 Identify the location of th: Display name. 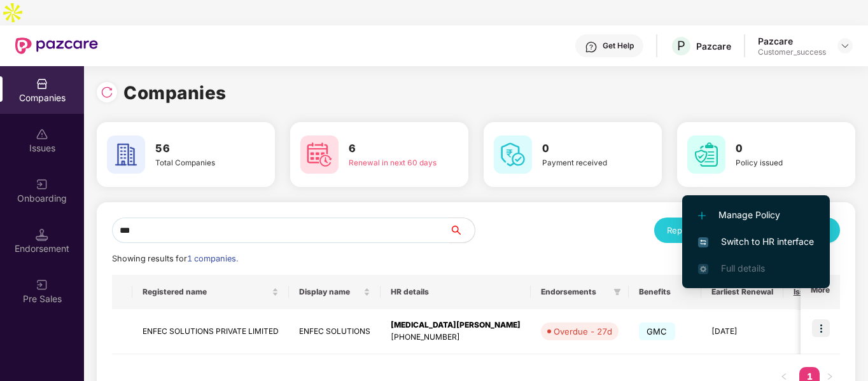
(335, 292).